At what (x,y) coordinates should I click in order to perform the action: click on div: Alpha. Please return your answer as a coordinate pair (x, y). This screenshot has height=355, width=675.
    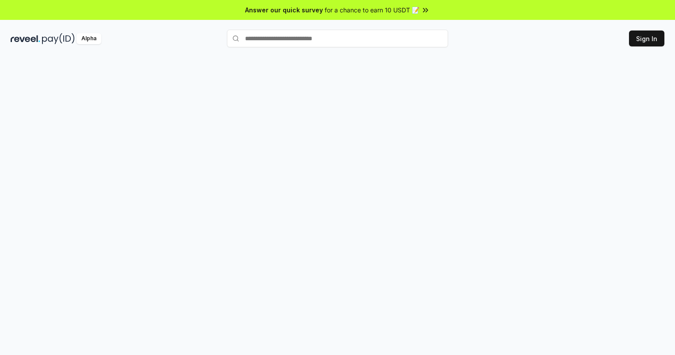
    Looking at the image, I should click on (89, 38).